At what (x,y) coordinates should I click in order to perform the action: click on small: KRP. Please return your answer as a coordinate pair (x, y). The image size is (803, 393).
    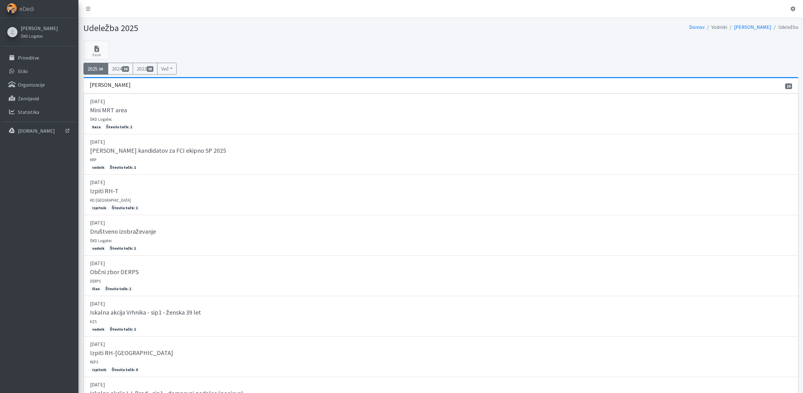
    Looking at the image, I should click on (93, 160).